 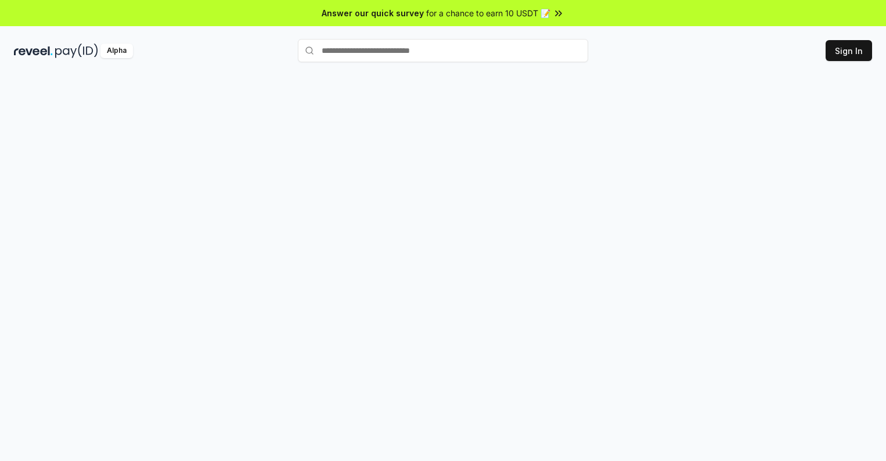 I want to click on span: Answer our quick survey, so click(x=373, y=13).